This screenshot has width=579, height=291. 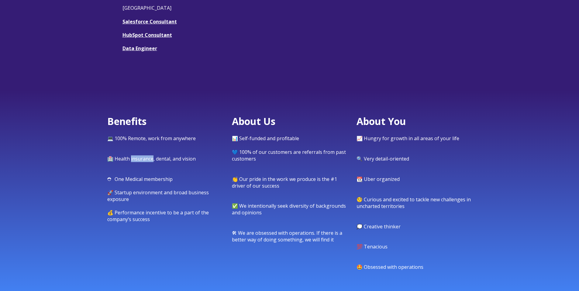 I want to click on span: 👏 Our pride in the work we produce is the #1 driver of our success, so click(x=284, y=182).